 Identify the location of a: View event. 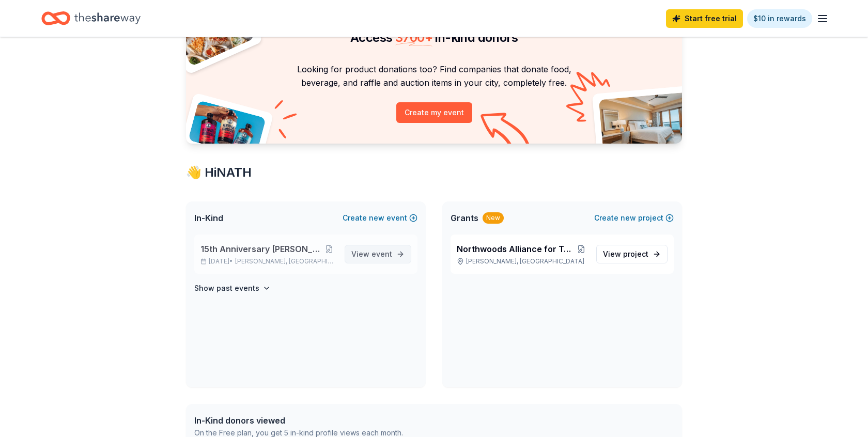
(377, 254).